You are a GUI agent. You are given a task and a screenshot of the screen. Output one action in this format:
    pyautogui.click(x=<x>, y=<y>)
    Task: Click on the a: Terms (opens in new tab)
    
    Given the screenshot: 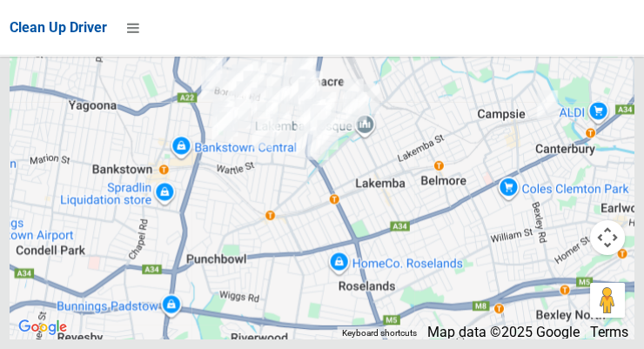 What is the action you would take?
    pyautogui.click(x=609, y=332)
    